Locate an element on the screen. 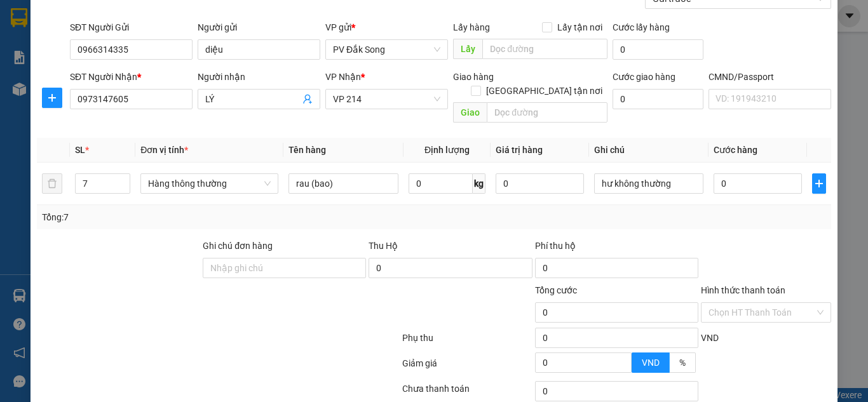 This screenshot has width=868, height=402. input: Ghi Chú is located at coordinates (648, 184).